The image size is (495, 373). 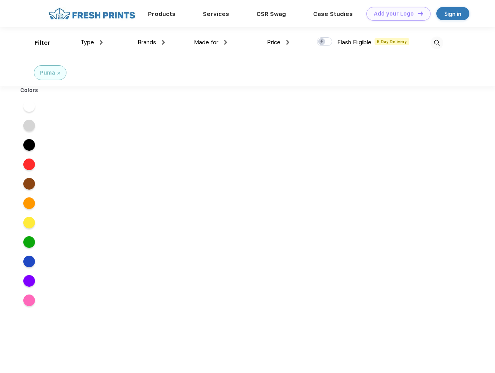 I want to click on a: Products, so click(x=162, y=14).